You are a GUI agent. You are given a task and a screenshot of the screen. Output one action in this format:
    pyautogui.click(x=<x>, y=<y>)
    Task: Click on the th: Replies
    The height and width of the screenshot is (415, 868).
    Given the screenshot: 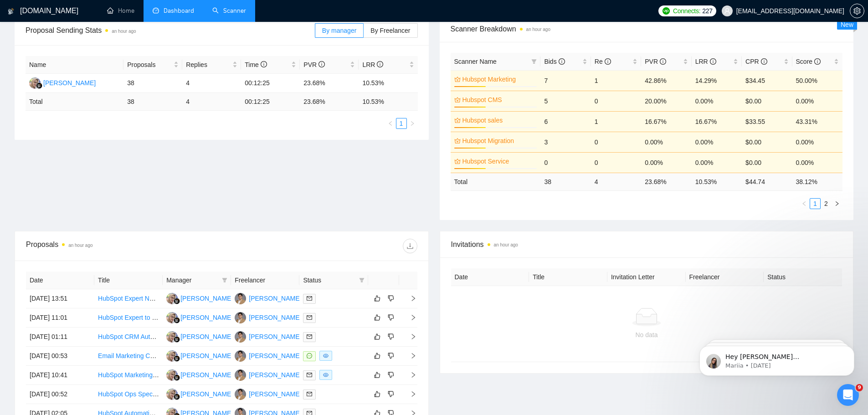 What is the action you would take?
    pyautogui.click(x=211, y=65)
    